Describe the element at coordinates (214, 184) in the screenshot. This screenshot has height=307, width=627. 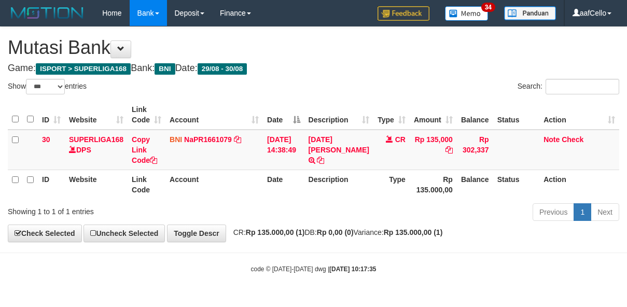
I see `th: Account` at that location.